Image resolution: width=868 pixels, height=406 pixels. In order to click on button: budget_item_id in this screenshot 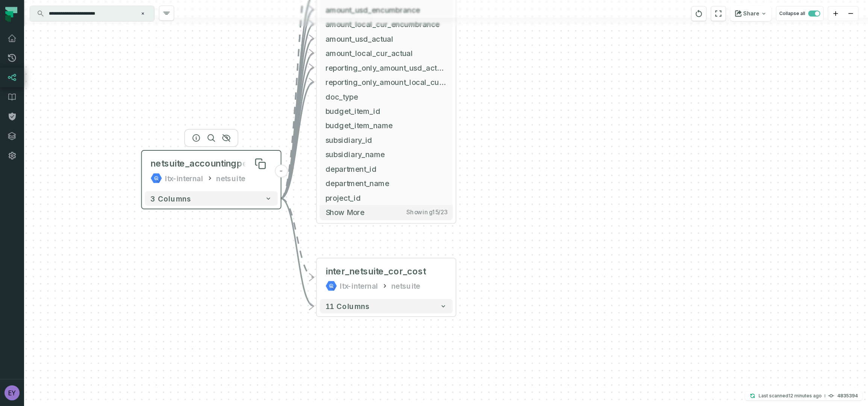, I will do `click(386, 111)`.